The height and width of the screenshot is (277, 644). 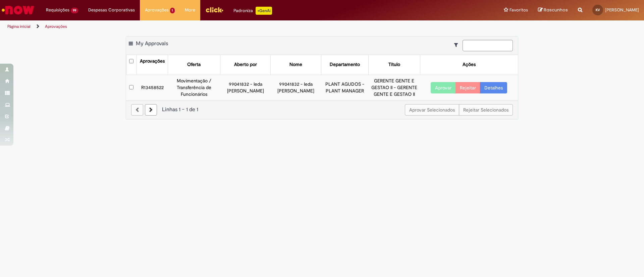 I want to click on a: Aprovações, so click(x=56, y=27).